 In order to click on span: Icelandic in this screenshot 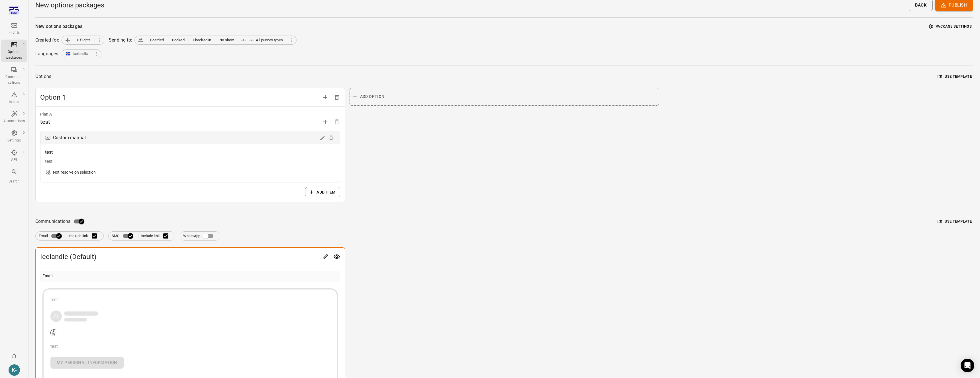, I will do `click(80, 53)`.